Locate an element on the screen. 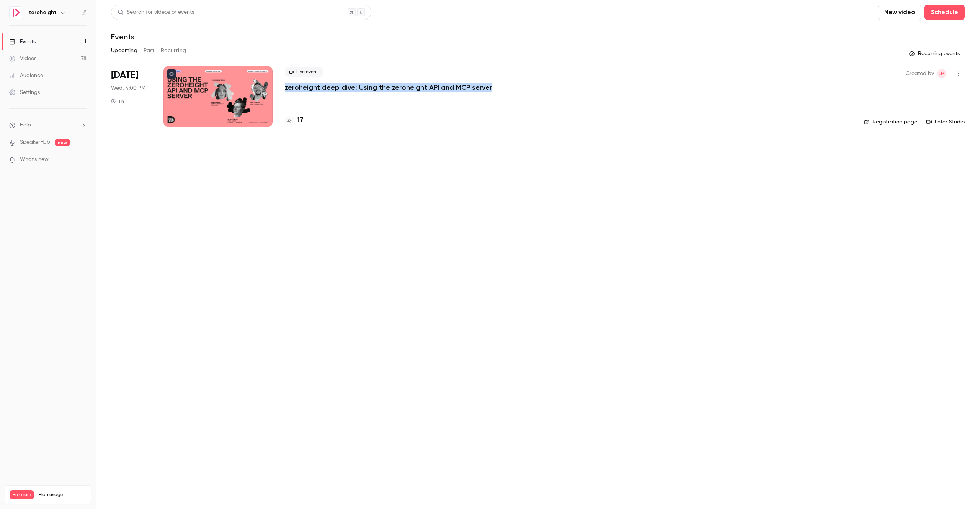 Image resolution: width=980 pixels, height=509 pixels. button: Past is located at coordinates (149, 51).